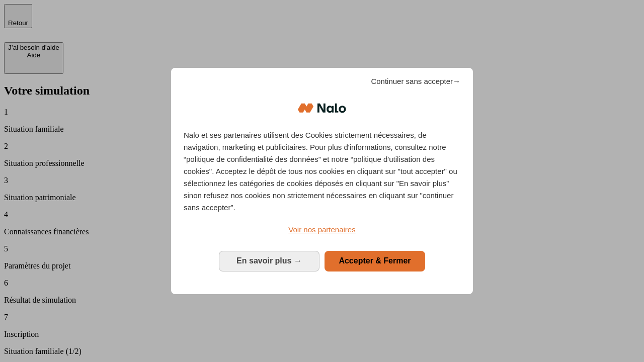 Image resolution: width=644 pixels, height=362 pixels. Describe the element at coordinates (322, 230) in the screenshot. I see `a: Voir nos partenaires` at that location.